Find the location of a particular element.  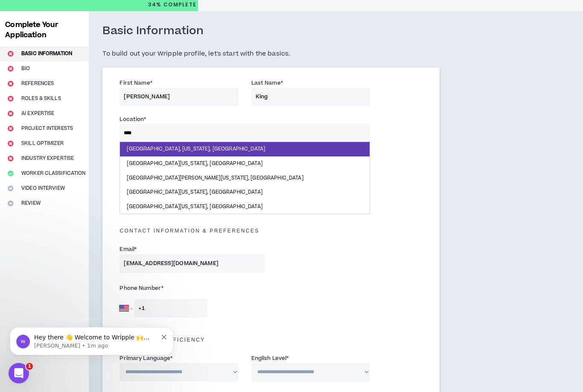

label: First Name is located at coordinates (136, 83).